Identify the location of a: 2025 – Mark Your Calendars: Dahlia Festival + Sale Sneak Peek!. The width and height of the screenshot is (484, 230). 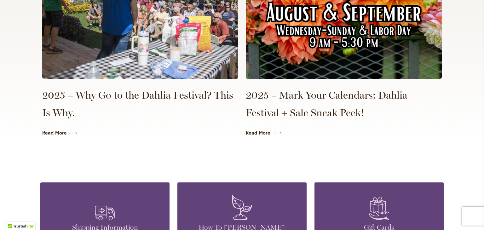
(344, 104).